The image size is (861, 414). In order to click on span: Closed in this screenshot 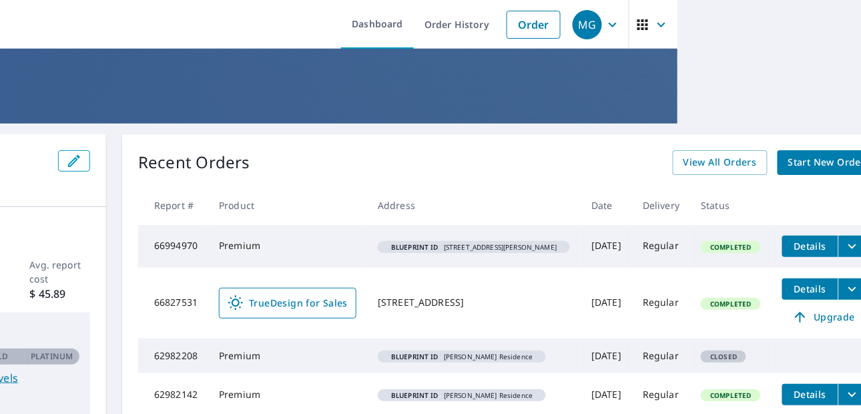, I will do `click(724, 357)`.